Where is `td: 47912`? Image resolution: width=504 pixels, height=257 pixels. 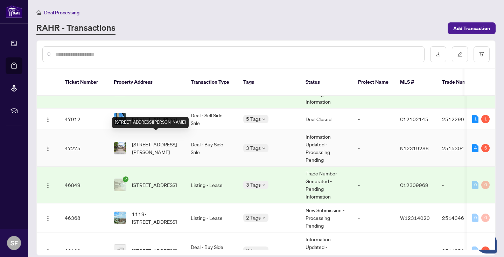
td: 47912 is located at coordinates (84, 119).